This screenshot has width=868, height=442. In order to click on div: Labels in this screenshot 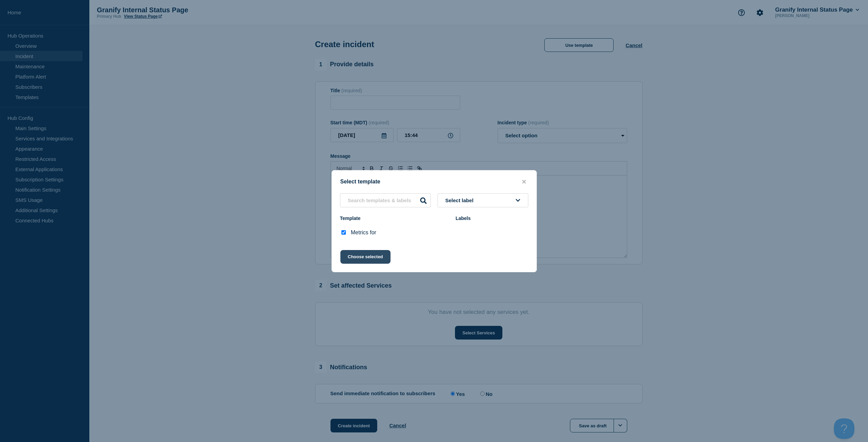, I will do `click(492, 218)`.